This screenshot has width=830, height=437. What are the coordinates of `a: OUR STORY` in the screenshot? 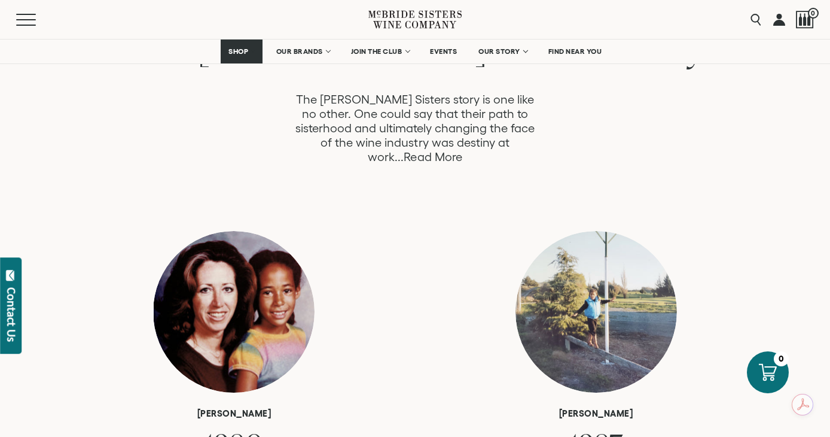 It's located at (503, 51).